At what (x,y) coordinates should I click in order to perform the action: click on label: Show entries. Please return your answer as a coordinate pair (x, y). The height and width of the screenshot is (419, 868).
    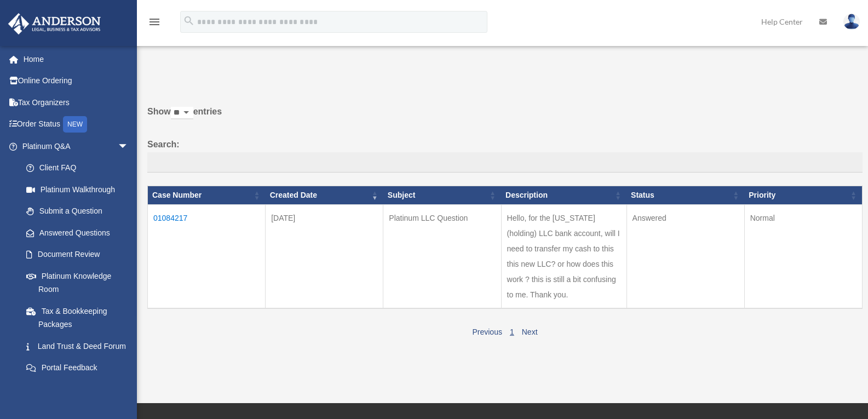
    Looking at the image, I should click on (505, 117).